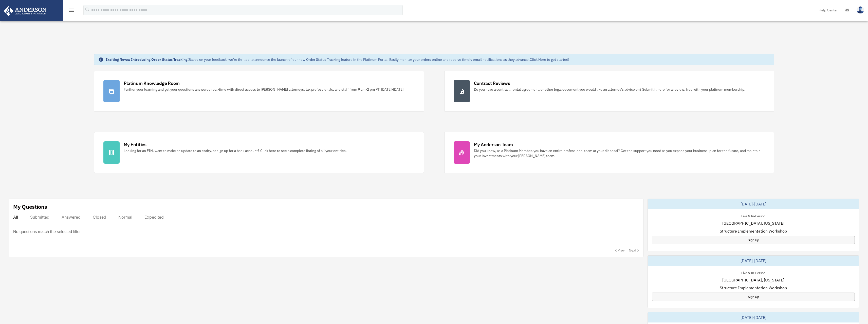  Describe the element at coordinates (264, 89) in the screenshot. I see `div: Further your learning and get your questions answered real-time with direct access to [PERSON_NAM...` at that location.